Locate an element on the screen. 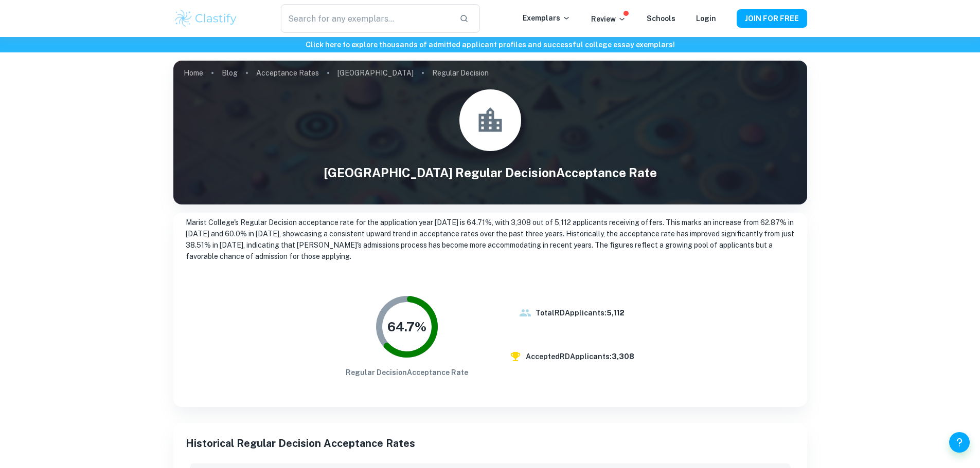 The height and width of the screenshot is (468, 980). h5: Historical Regular Decision Acceptance Rates is located at coordinates (490, 443).